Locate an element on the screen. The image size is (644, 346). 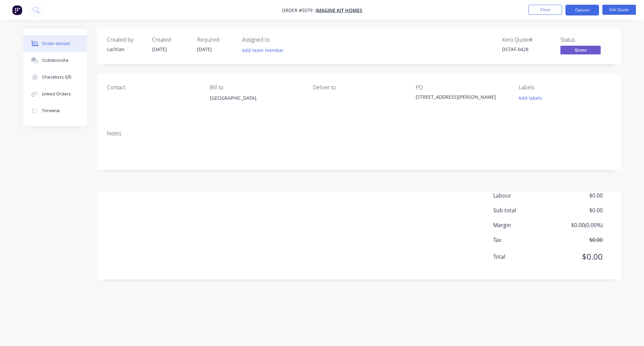
span: $0.00 ( 0.00 %) is located at coordinates (578, 225).